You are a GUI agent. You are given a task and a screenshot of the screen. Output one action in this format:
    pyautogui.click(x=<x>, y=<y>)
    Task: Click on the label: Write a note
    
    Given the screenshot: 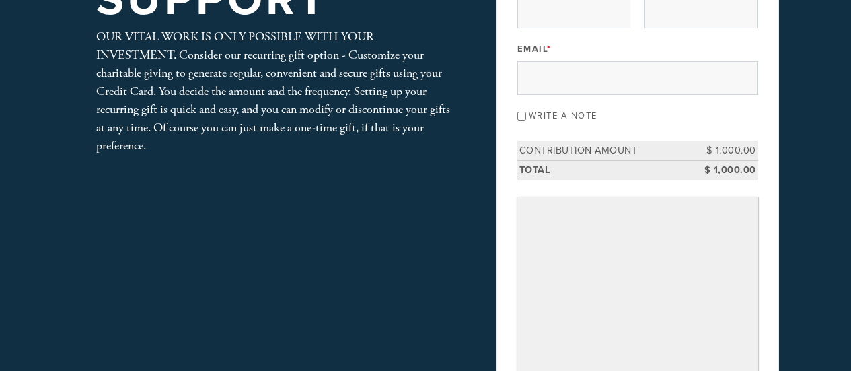 What is the action you would take?
    pyautogui.click(x=563, y=116)
    